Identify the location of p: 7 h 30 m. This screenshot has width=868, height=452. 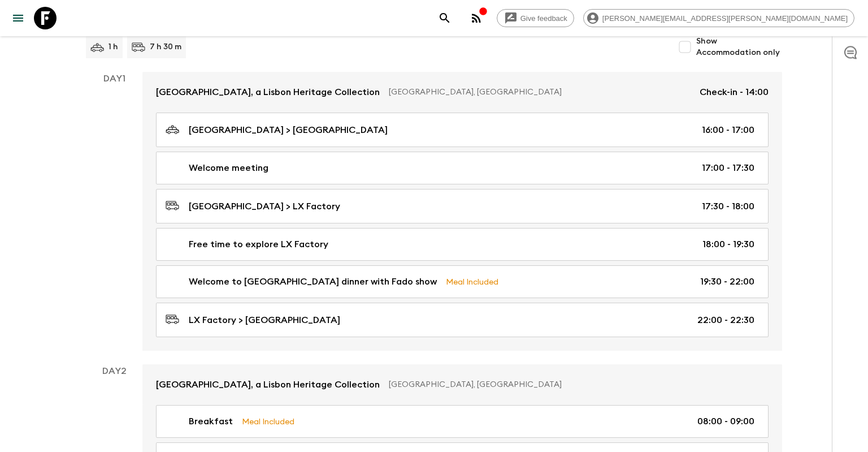
(165, 47).